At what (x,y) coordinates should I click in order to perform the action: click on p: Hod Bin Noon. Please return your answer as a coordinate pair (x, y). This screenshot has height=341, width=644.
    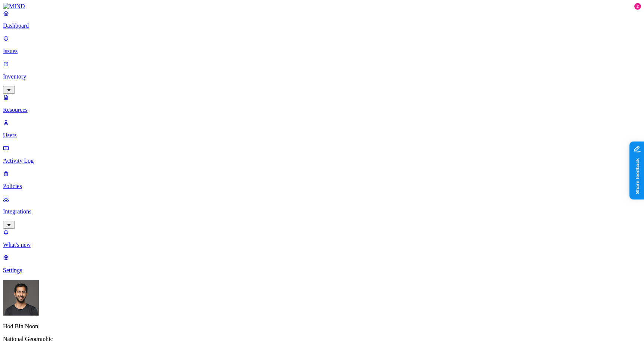
    Looking at the image, I should click on (322, 326).